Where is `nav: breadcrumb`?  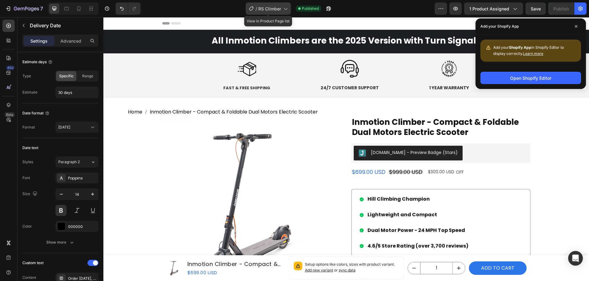
nav: breadcrumb is located at coordinates (255, 95).